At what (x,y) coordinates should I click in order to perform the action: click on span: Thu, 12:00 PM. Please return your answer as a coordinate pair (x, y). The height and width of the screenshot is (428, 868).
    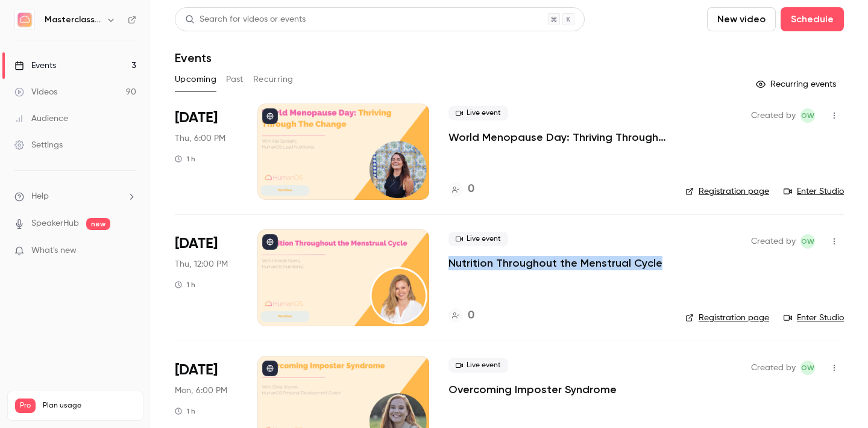
    Looking at the image, I should click on (201, 264).